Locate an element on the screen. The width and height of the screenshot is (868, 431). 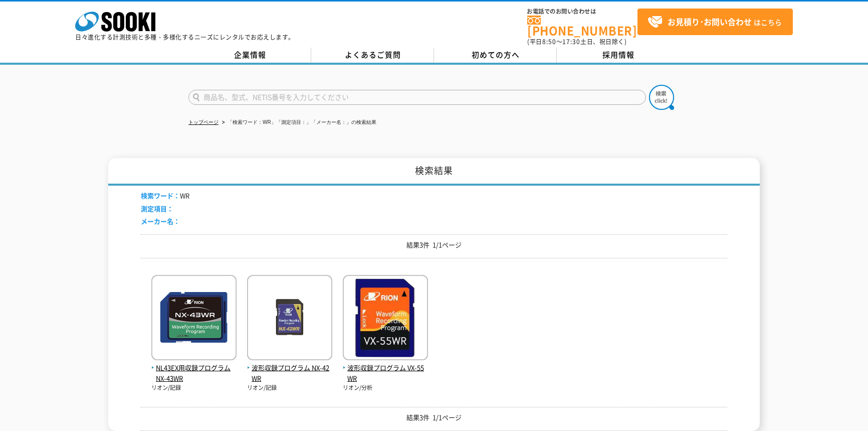
span: 8:50 is located at coordinates (549, 42).